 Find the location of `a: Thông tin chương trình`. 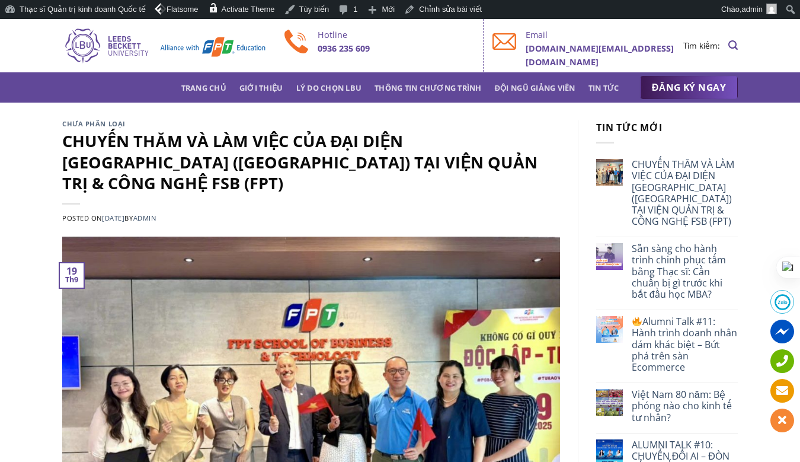

a: Thông tin chương trình is located at coordinates (428, 88).